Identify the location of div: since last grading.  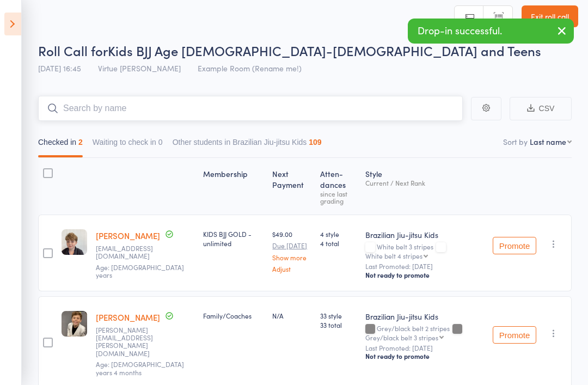
(338, 197).